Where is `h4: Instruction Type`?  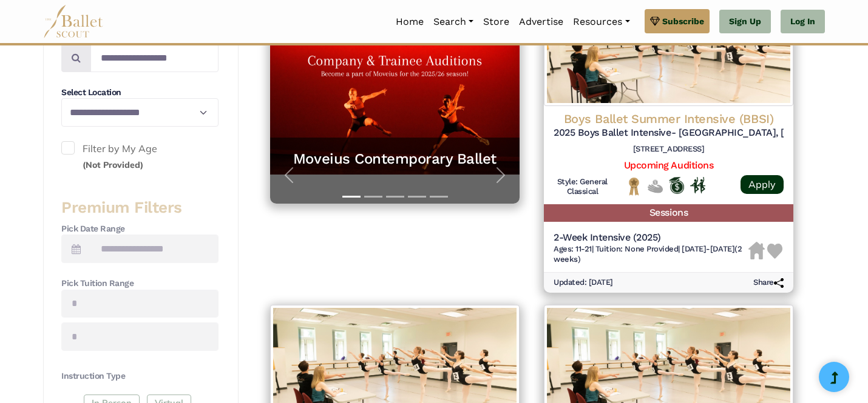 h4: Instruction Type is located at coordinates (140, 377).